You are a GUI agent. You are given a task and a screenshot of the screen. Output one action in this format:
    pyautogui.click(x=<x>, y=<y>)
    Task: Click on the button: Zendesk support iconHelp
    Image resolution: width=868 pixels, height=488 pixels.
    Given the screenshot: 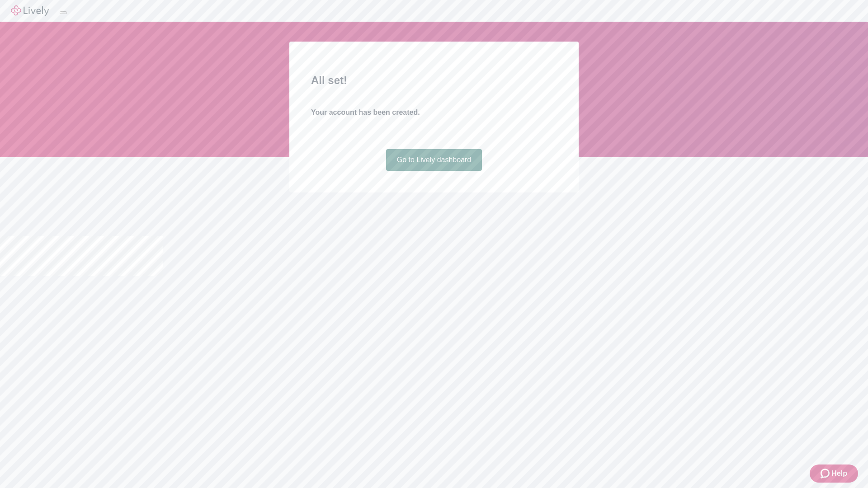 What is the action you would take?
    pyautogui.click(x=833, y=474)
    